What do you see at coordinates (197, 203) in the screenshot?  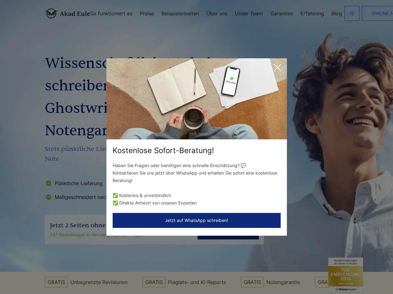 I see `li: ✅ Direkte Antwort von unseren Experten` at bounding box center [197, 203].